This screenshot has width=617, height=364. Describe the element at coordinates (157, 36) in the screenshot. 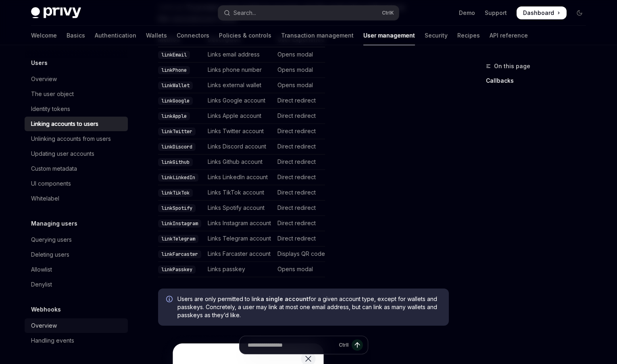

I see `a: Wallets` at that location.